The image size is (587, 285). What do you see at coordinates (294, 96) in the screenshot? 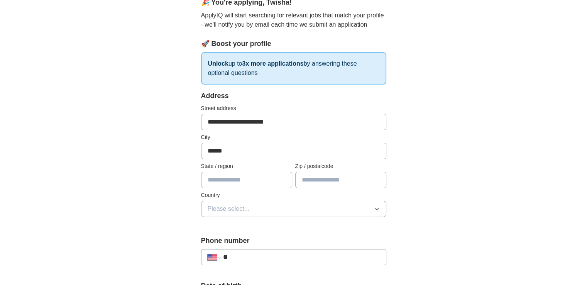
I see `div: Address` at bounding box center [294, 96].